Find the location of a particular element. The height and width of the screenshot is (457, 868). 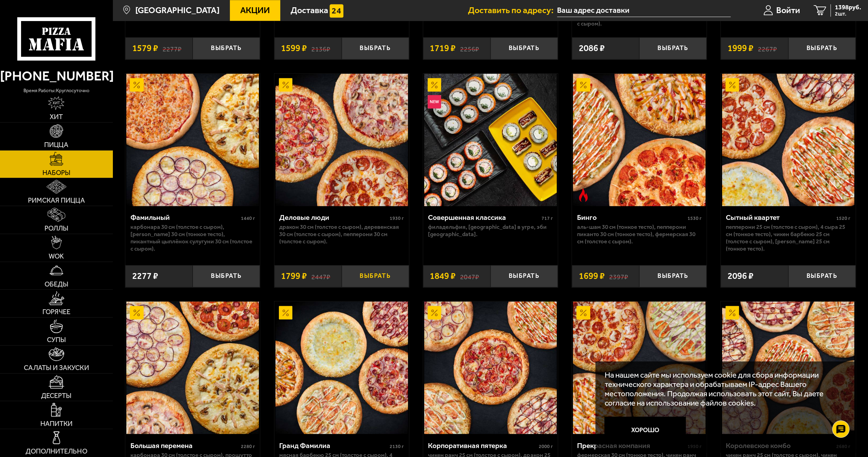

span: Пицца is located at coordinates (56, 145).